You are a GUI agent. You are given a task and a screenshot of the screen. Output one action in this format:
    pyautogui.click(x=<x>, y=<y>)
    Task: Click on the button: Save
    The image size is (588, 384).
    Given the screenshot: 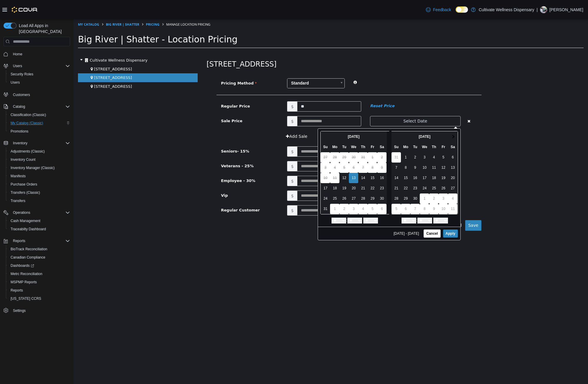 What is the action you would take?
    pyautogui.click(x=400, y=206)
    